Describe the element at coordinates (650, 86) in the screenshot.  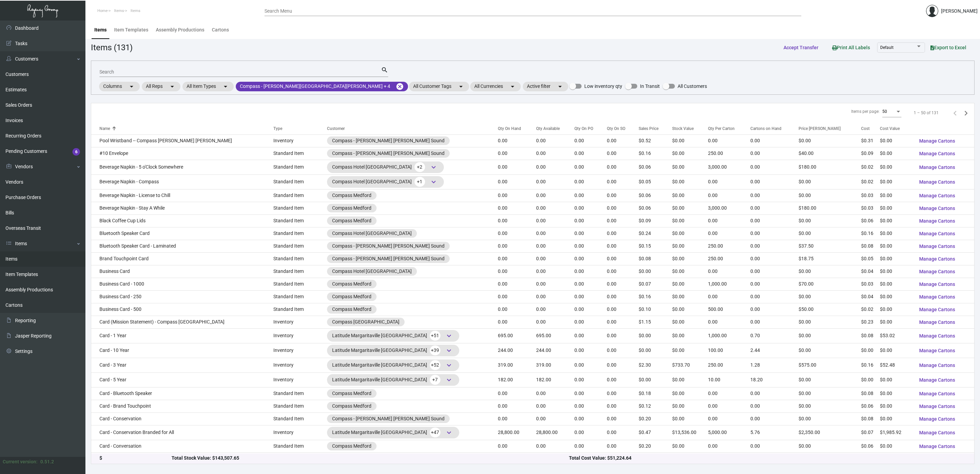
I see `span: In Transit` at that location.